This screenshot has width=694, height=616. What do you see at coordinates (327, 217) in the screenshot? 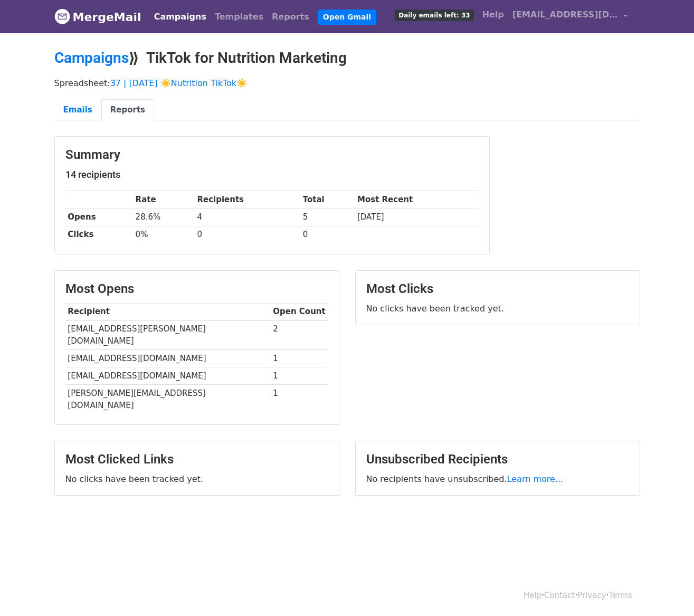
I see `td: 5` at bounding box center [327, 217].